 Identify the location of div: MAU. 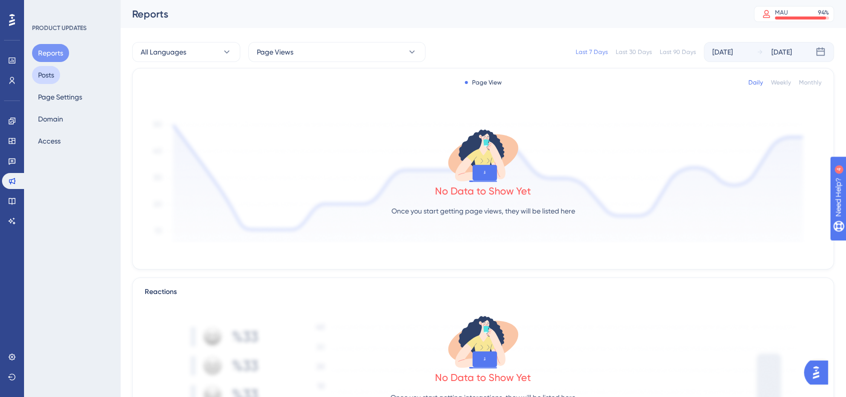
(781, 13).